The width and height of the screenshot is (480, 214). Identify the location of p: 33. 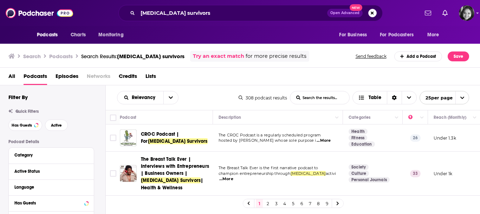
(416, 173).